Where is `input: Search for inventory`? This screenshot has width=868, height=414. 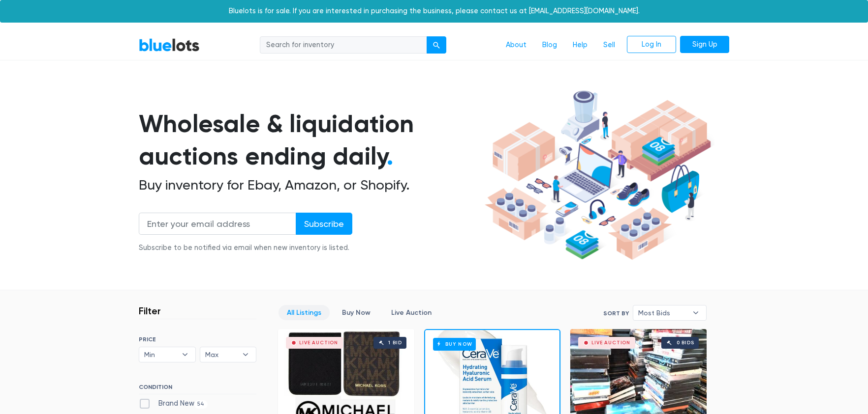 input: Search for inventory is located at coordinates (343, 45).